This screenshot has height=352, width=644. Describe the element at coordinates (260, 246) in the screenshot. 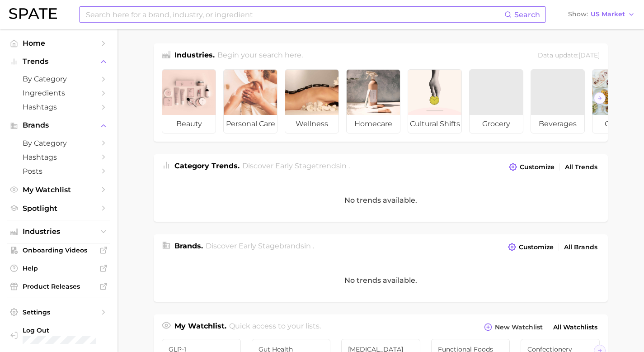

I see `span: Discover Early Stage brands in .` at that location.